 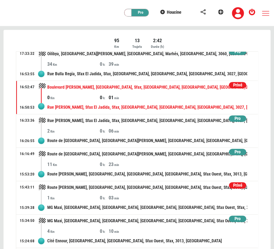 I want to click on div: 4, so click(x=73, y=231).